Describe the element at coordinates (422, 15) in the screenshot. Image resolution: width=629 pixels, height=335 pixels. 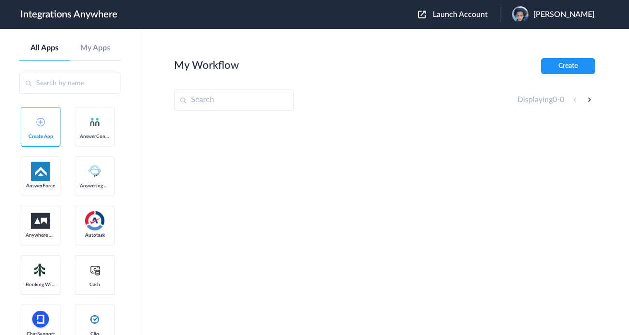
I see `img: launch-acct-icon.svg` at that location.